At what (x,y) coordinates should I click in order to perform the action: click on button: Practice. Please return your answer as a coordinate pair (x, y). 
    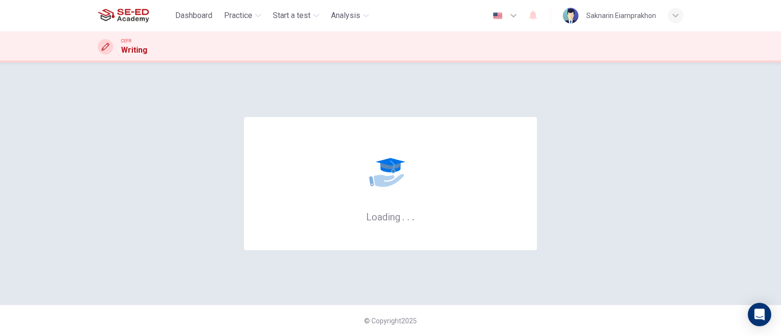
    Looking at the image, I should click on (243, 16).